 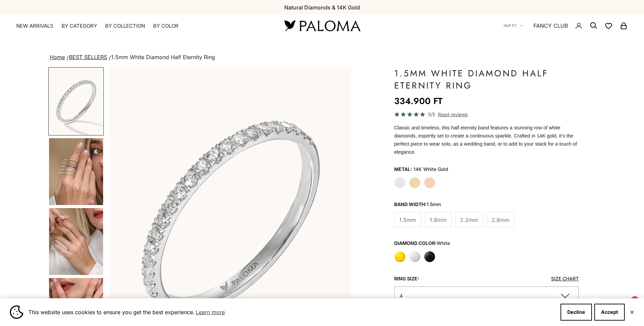 I want to click on button: Close, so click(x=632, y=312).